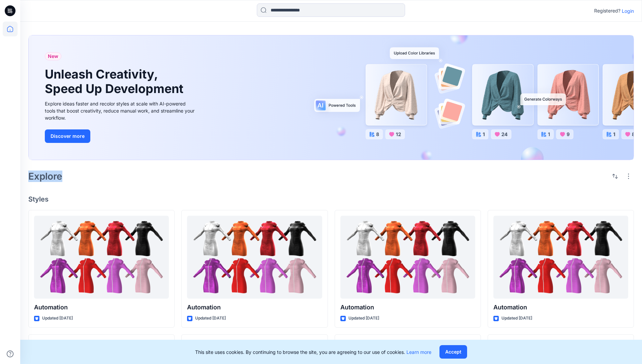  I want to click on a: Discover more, so click(121, 136).